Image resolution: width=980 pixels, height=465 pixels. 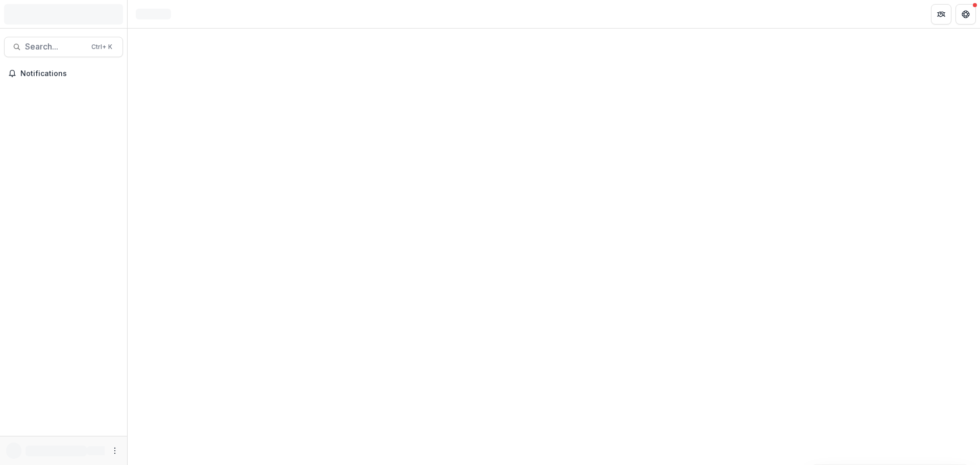 I want to click on button: Search..., so click(x=64, y=47).